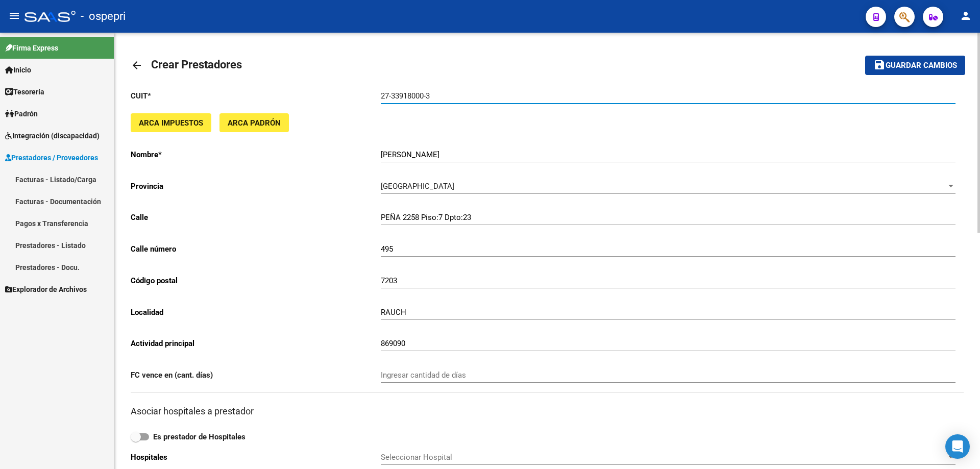 The width and height of the screenshot is (980, 469). I want to click on span: Explorador de Archivos, so click(46, 289).